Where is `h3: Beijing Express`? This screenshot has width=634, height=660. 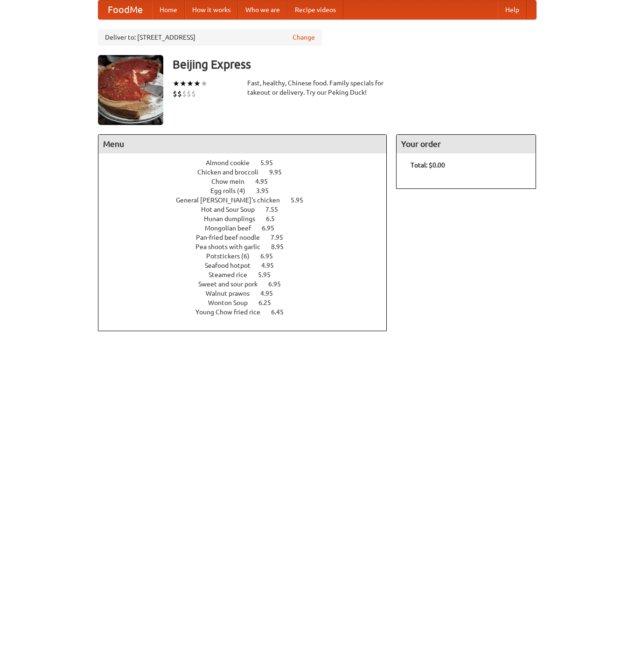 h3: Beijing Express is located at coordinates (354, 64).